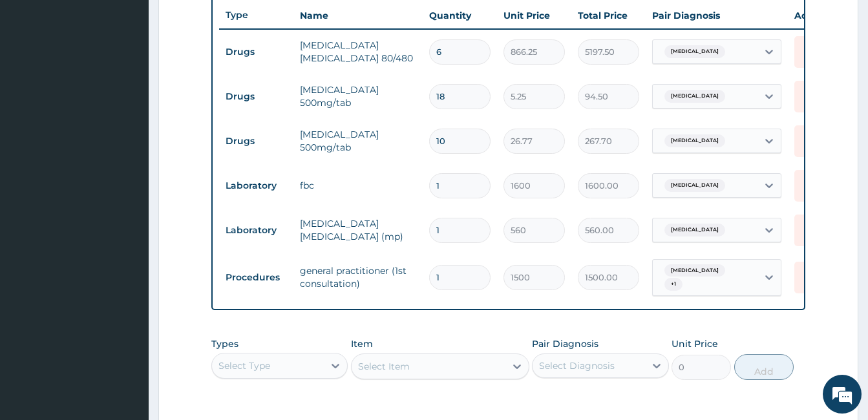 The width and height of the screenshot is (868, 420). I want to click on label: Pair Diagnosis, so click(565, 344).